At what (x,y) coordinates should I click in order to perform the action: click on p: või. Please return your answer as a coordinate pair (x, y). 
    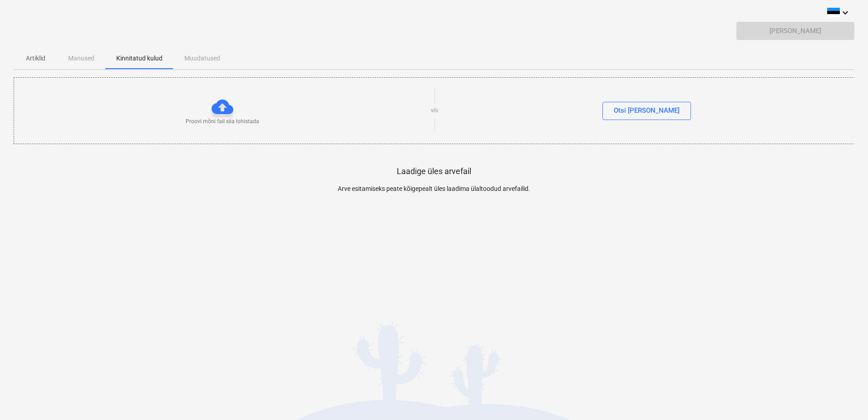
    Looking at the image, I should click on (435, 110).